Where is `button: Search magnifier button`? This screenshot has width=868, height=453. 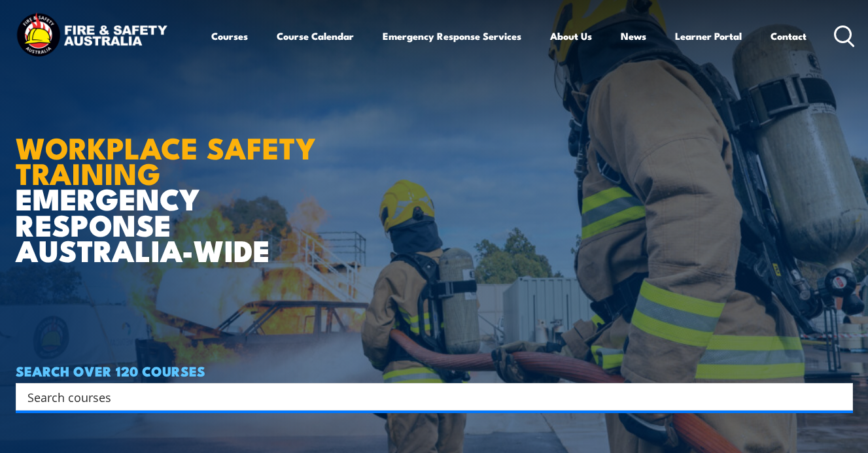
button: Search magnifier button is located at coordinates (839, 396).